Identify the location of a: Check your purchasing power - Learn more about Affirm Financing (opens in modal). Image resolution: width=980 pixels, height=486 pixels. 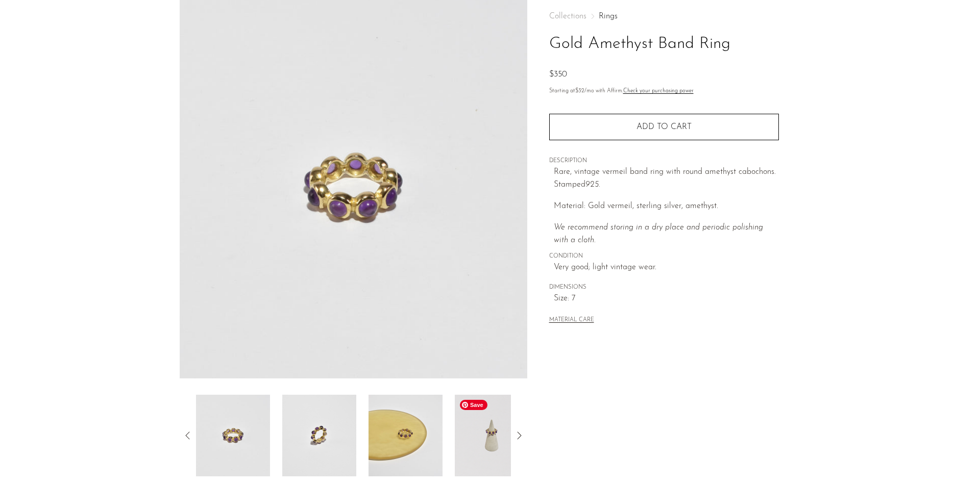
(658, 91).